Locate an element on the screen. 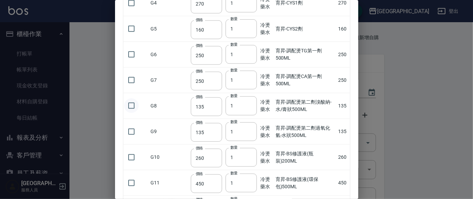  td: 育昇-調配燙第二劑溴酸納-水/膏狀500ML is located at coordinates (305, 106).